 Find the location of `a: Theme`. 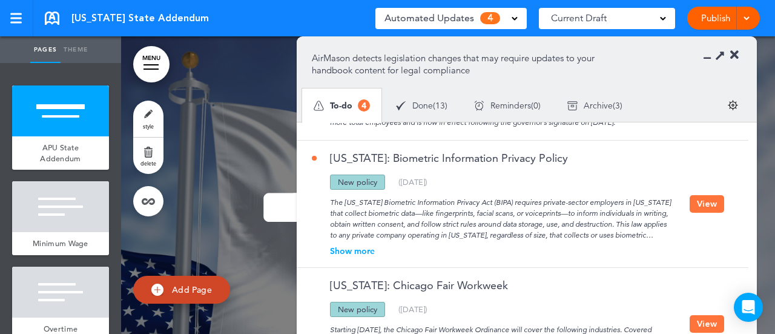

a: Theme is located at coordinates (76, 50).